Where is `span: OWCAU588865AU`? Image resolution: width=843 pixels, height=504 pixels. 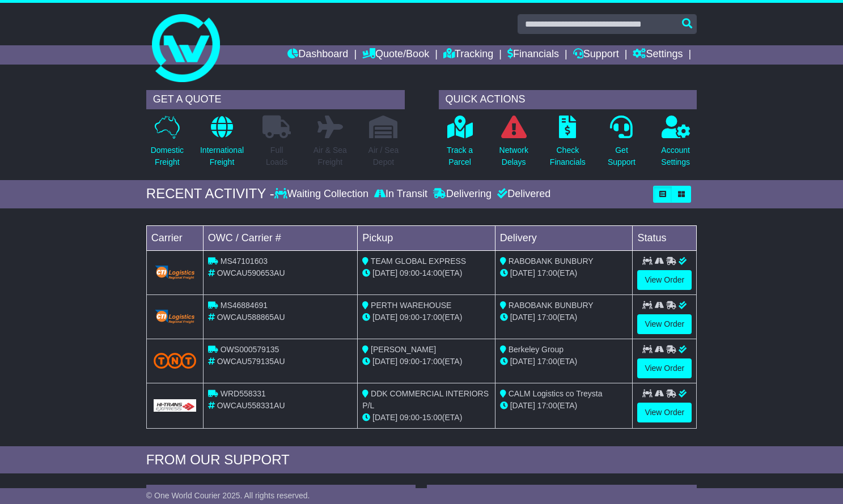
span: OWCAU588865AU is located at coordinates (251, 317).